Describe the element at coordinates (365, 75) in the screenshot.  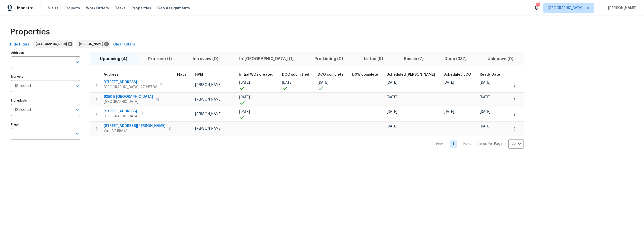
I see `span: D0W complete` at that location.